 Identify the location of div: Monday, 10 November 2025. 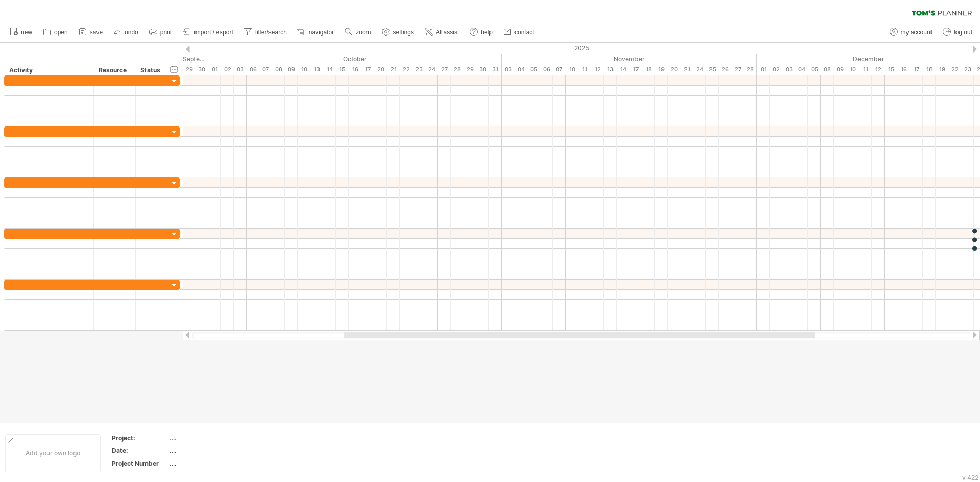
(572, 69).